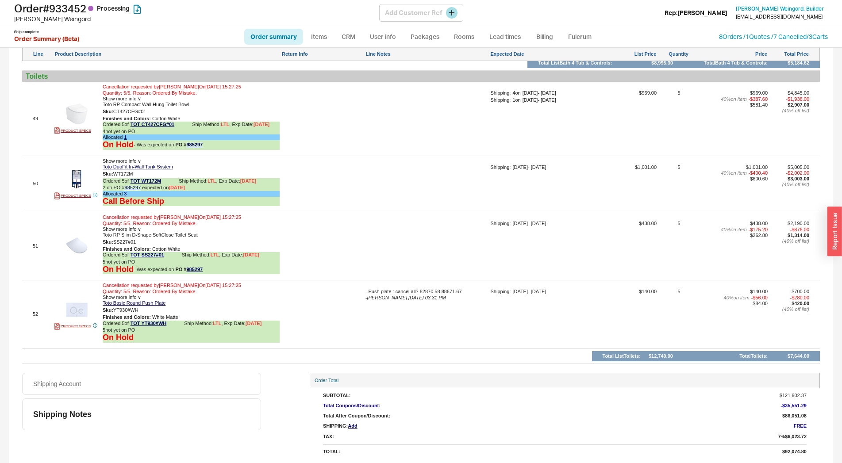  What do you see at coordinates (798, 63) in the screenshot?
I see `div: $5,184.62` at bounding box center [798, 63].